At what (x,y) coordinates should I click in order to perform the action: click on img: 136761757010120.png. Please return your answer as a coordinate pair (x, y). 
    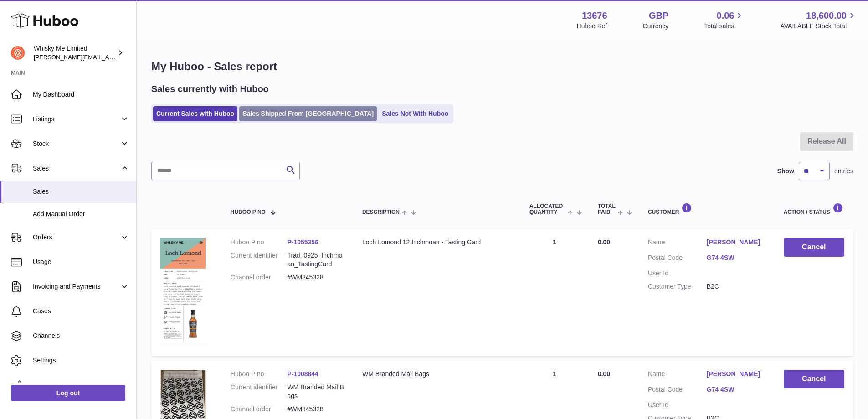
    Looking at the image, I should click on (183, 291).